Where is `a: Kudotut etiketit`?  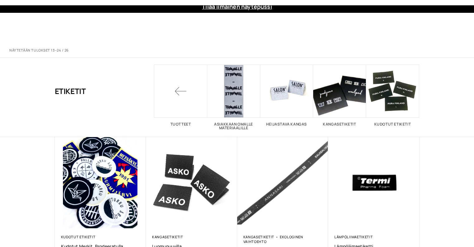
a: Kudotut etiketit is located at coordinates (78, 236).